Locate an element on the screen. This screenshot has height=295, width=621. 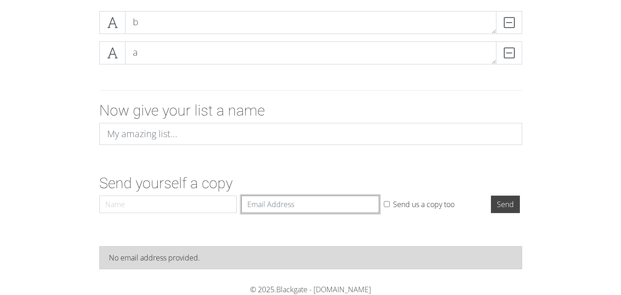
input: Name is located at coordinates (168, 204).